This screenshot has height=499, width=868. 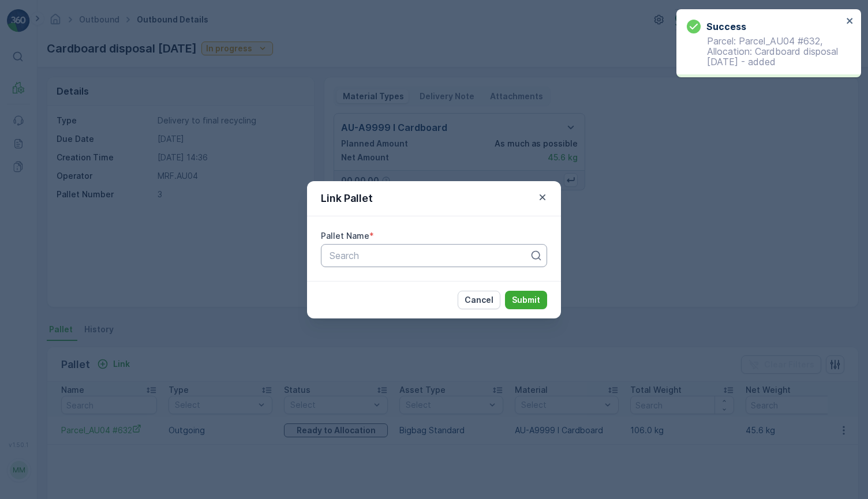 I want to click on button: close, so click(x=850, y=21).